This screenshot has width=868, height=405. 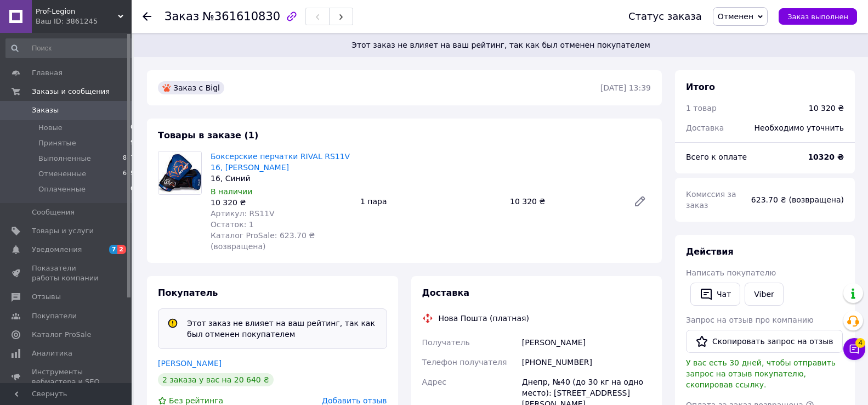 What do you see at coordinates (181, 17) in the screenshot?
I see `span: Заказ` at bounding box center [181, 17].